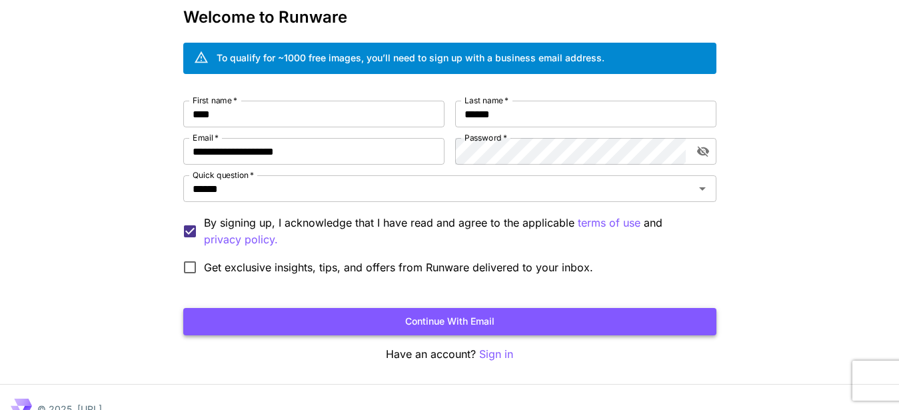  Describe the element at coordinates (399, 267) in the screenshot. I see `span: Get exclusive insights, tips, and offers from Runware delivered to your inbox.` at that location.